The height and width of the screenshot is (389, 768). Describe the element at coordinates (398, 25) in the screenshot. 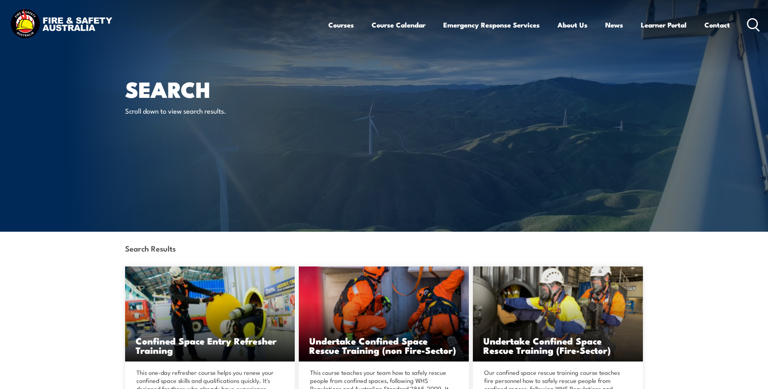

I see `a: Course Calendar` at that location.